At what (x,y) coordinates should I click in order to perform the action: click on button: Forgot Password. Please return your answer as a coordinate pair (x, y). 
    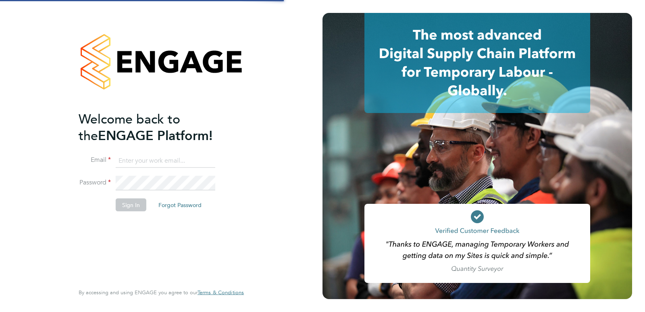
    Looking at the image, I should click on (180, 205).